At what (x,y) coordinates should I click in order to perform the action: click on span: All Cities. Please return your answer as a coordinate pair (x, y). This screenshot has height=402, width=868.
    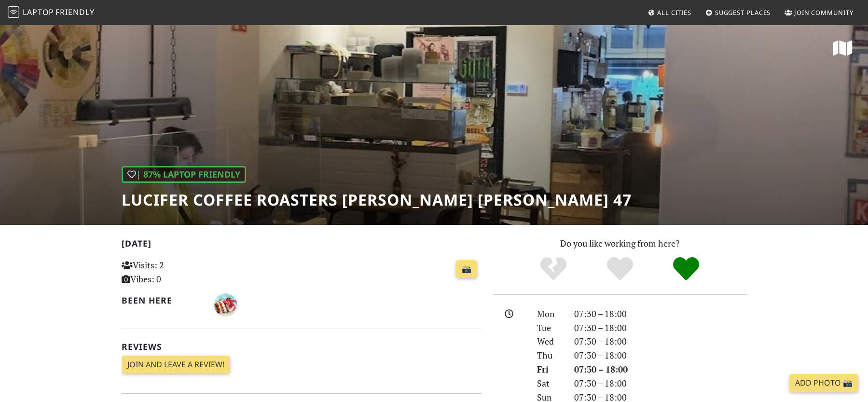
    Looking at the image, I should click on (674, 12).